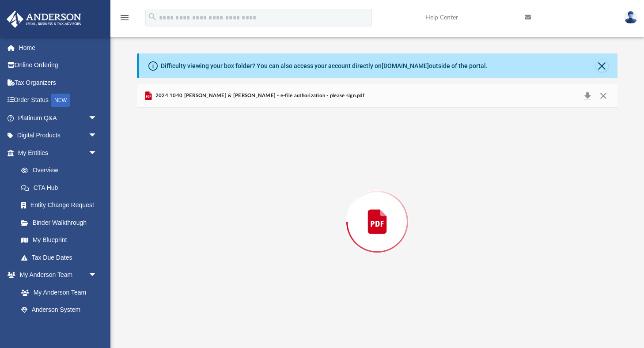  Describe the element at coordinates (58, 65) in the screenshot. I see `a: Online Ordering` at that location.